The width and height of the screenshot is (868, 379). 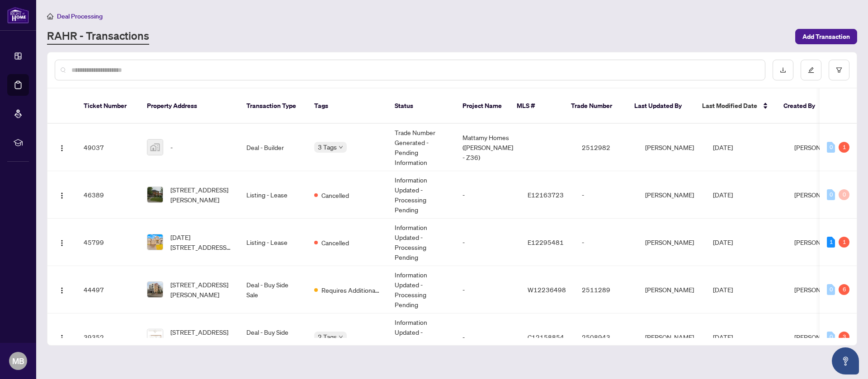 What do you see at coordinates (783, 70) in the screenshot?
I see `span: download` at bounding box center [783, 70].